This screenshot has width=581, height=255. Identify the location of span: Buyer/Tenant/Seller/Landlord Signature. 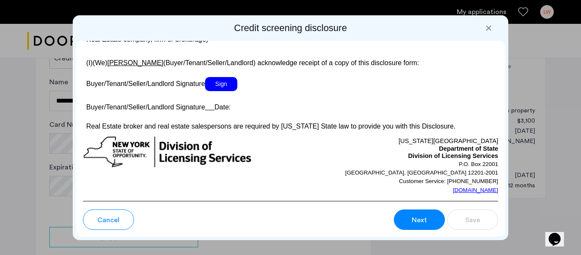
(145, 83).